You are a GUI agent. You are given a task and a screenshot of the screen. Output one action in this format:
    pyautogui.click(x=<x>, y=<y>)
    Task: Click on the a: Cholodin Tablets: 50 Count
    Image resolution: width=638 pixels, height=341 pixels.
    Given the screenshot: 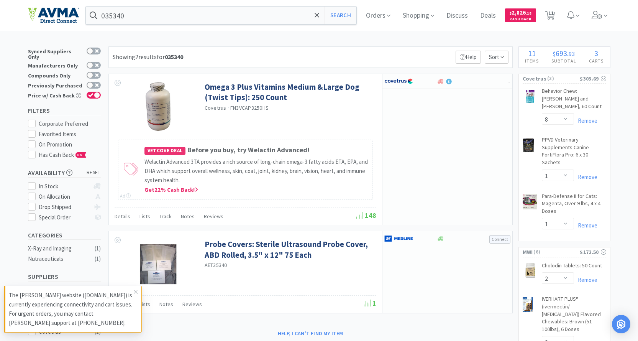 What is the action you would take?
    pyautogui.click(x=572, y=267)
    